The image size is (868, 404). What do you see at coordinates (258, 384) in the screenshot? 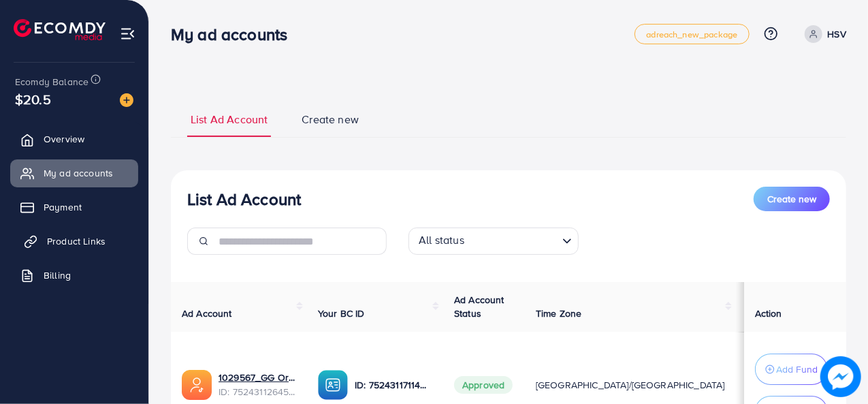
I see `div: <span class='underline'>1029567_GG Organic_1751890472216</span></br>7524311264504414215` at bounding box center [258, 384].